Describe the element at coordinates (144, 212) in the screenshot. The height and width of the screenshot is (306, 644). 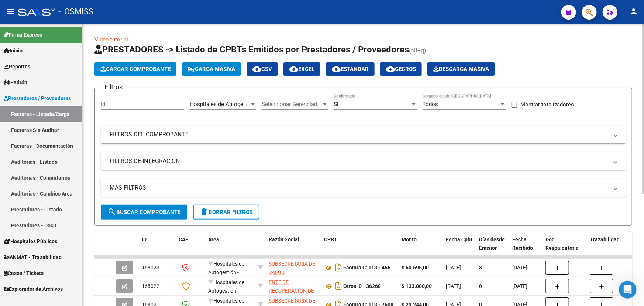
I see `button: Buscar Comprobante` at that location.